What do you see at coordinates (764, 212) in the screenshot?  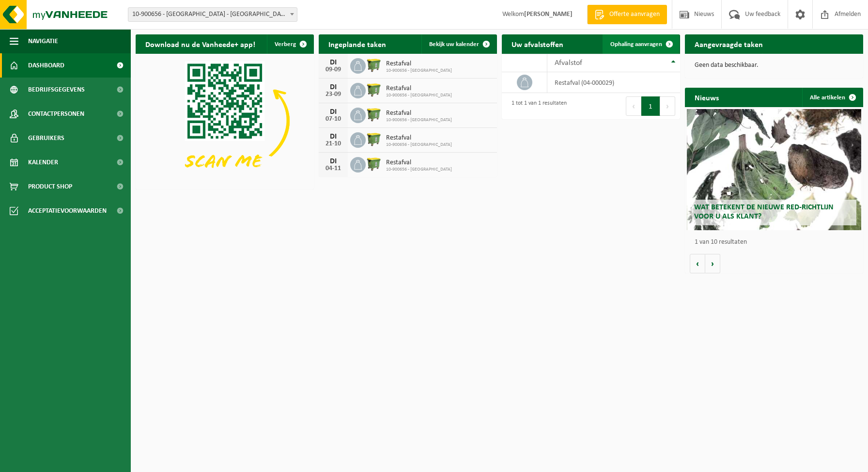 I see `span: Wat betekent de nieuwe RED-richtlijn voor u als klant?` at bounding box center [764, 212].